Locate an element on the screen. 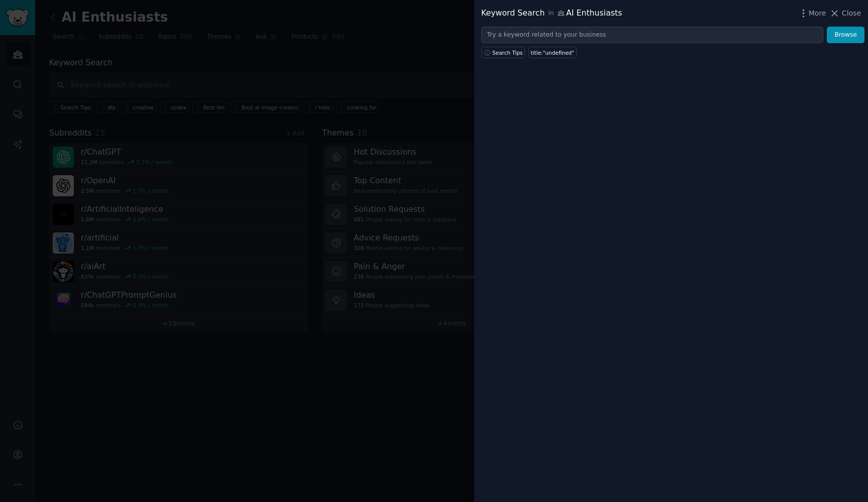 This screenshot has width=868, height=502. button: Close is located at coordinates (845, 13).